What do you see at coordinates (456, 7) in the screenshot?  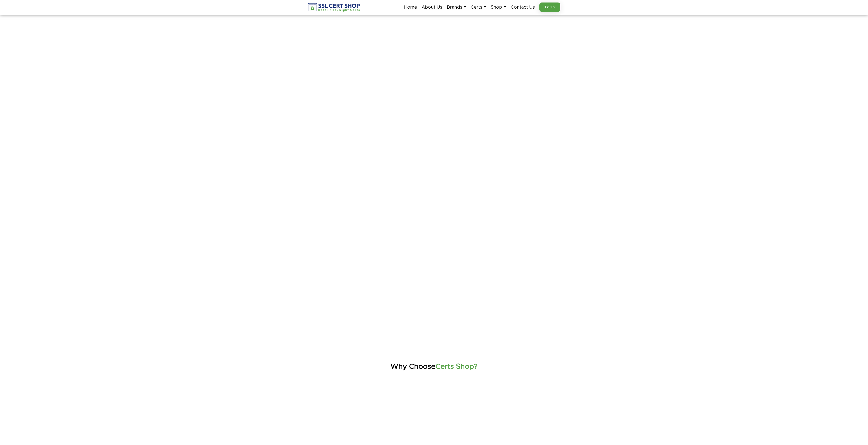 I see `a: Brands` at bounding box center [456, 7].